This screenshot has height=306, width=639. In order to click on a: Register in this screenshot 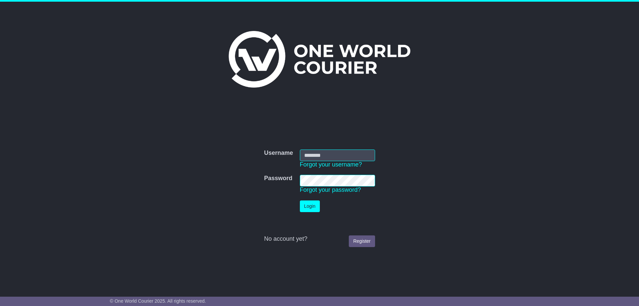, I will do `click(362, 241)`.